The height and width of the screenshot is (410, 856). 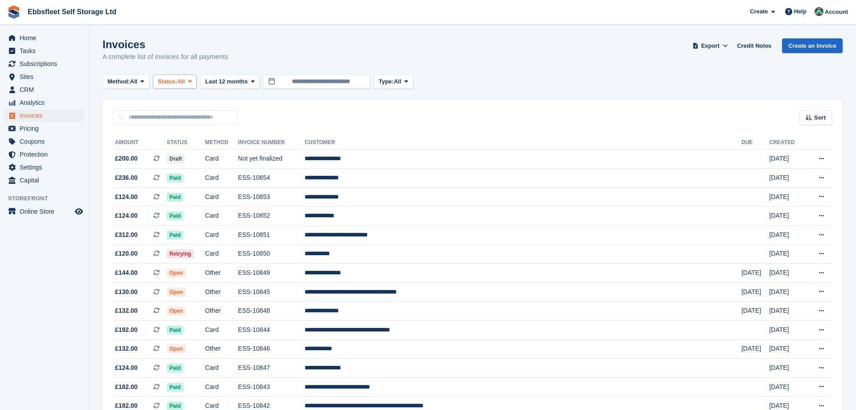 What do you see at coordinates (46, 180) in the screenshot?
I see `span: Capital` at bounding box center [46, 180].